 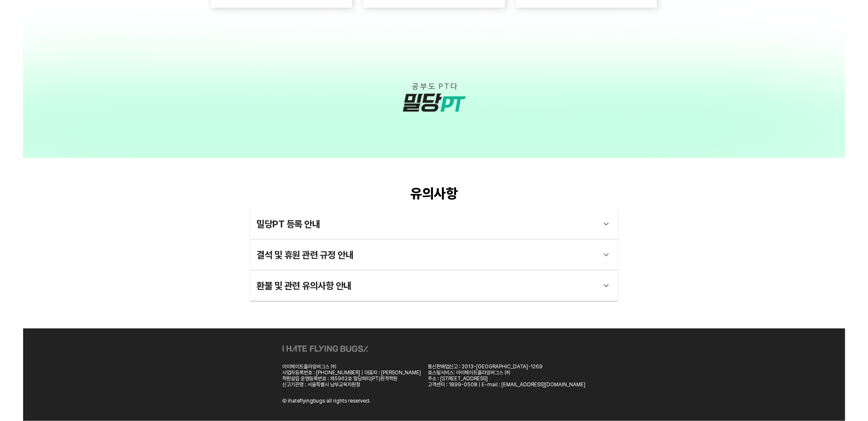 What do you see at coordinates (352, 384) in the screenshot?
I see `div: 신고기관명 : 서울특별시 남부교육지원청` at bounding box center [352, 384].